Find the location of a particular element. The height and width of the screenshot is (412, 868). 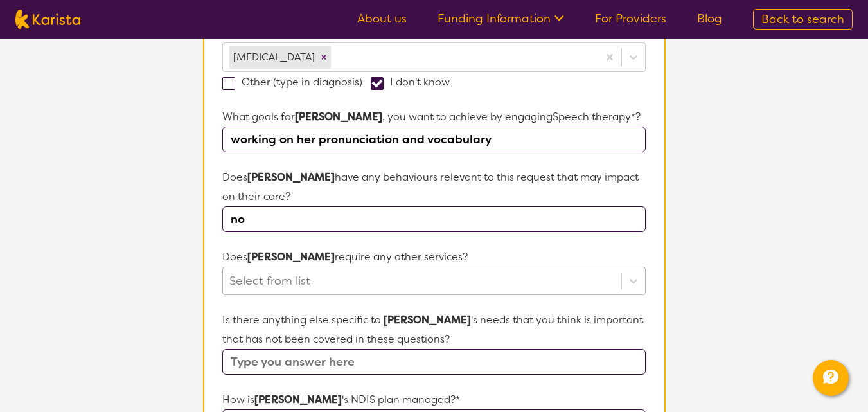

p: How is 's NDIS plan managed?* is located at coordinates (434, 400).